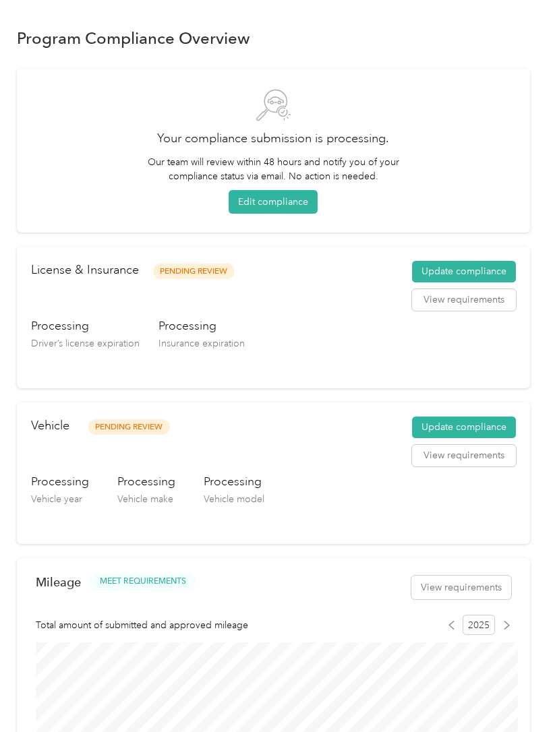 The image size is (553, 732). I want to click on h2: Vehicle, so click(50, 426).